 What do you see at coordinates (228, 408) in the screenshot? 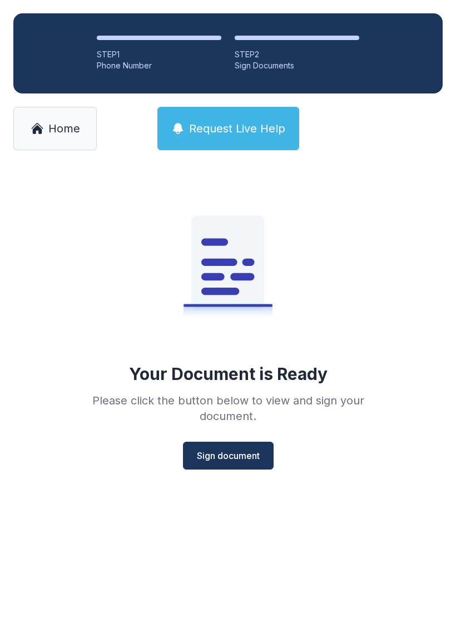
I see `div: Please click the button below to view and sign your document.` at bounding box center [228, 408].